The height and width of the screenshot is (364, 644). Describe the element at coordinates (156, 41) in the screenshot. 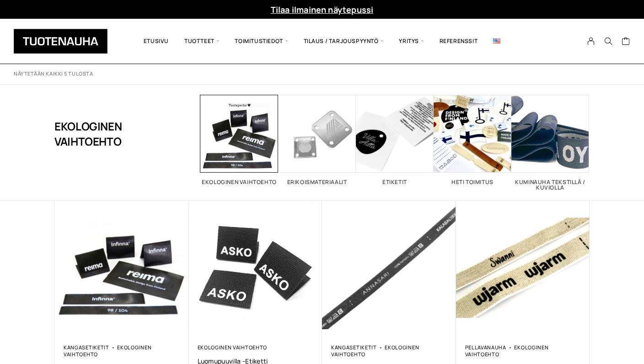

I see `a: Etusivu` at that location.